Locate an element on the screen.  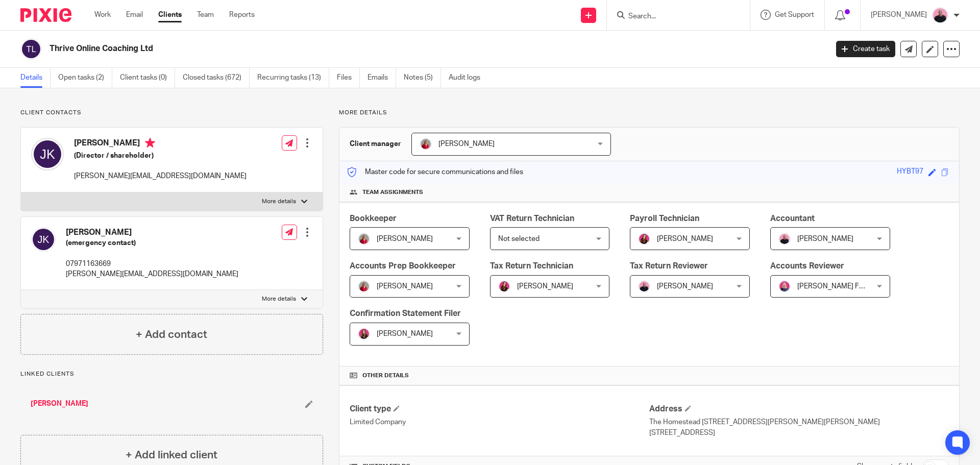
p: Client contacts is located at coordinates (172, 112).